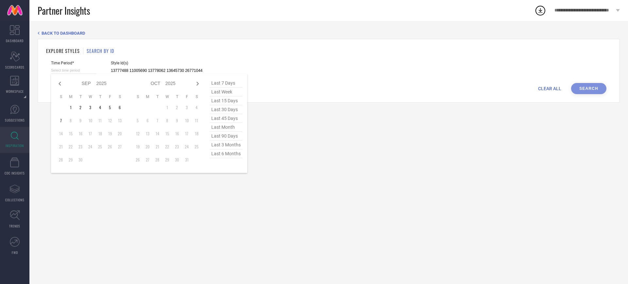  I want to click on td: Thu Oct 02 2025, so click(177, 108).